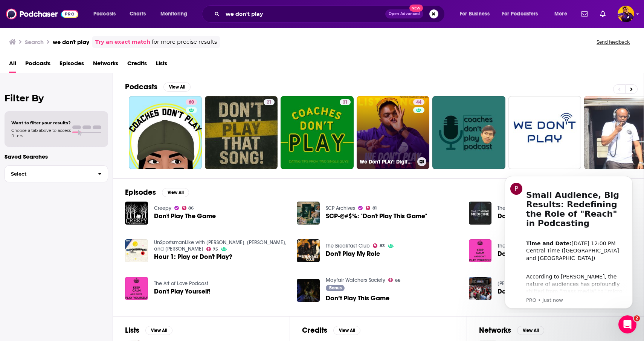 This screenshot has width=644, height=341. Describe the element at coordinates (308, 290) in the screenshot. I see `img: Don’t Play This Game` at that location.